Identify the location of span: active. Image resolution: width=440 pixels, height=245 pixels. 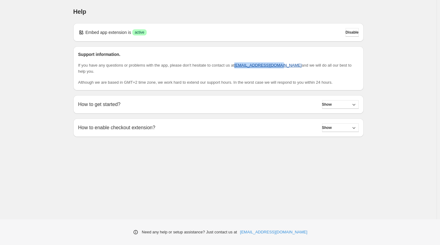
(139, 32).